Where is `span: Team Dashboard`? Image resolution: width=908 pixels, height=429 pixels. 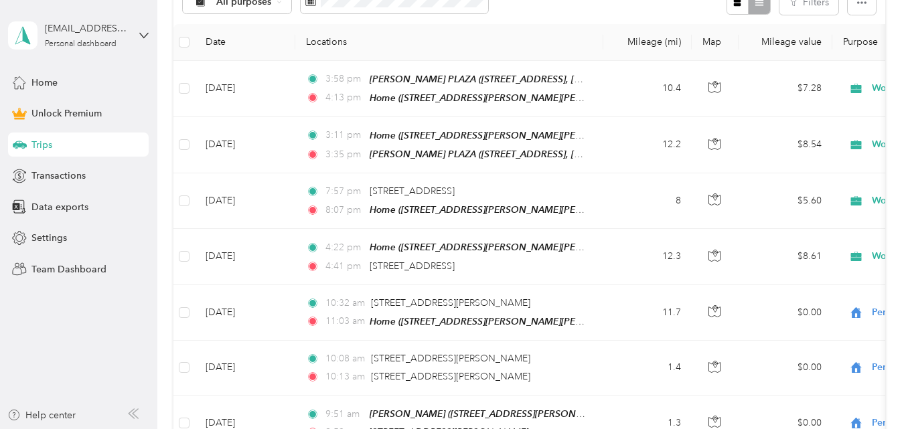 span: Team Dashboard is located at coordinates (69, 269).